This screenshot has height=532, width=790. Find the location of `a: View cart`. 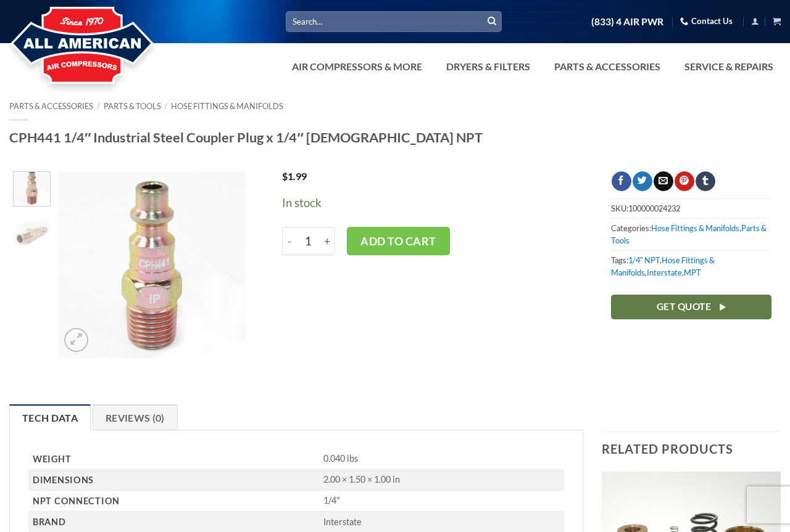

a: View cart is located at coordinates (776, 21).